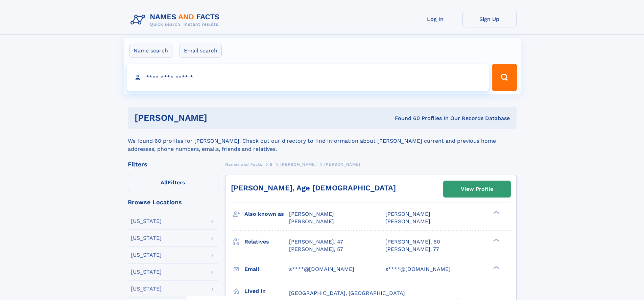 Image resolution: width=644 pixels, height=300 pixels. Describe the element at coordinates (176, 20) in the screenshot. I see `img: Logo Names and Facts` at that location.